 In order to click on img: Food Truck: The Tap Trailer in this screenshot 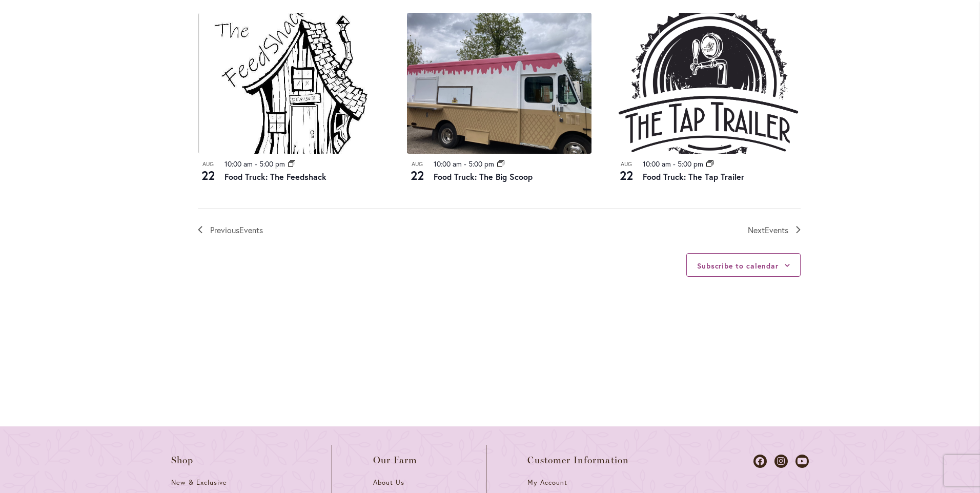, I will do `click(708, 83)`.